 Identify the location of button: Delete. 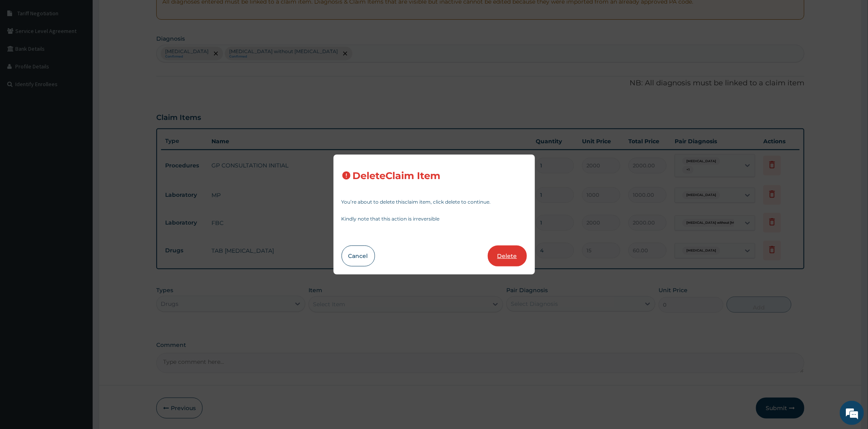
(507, 256).